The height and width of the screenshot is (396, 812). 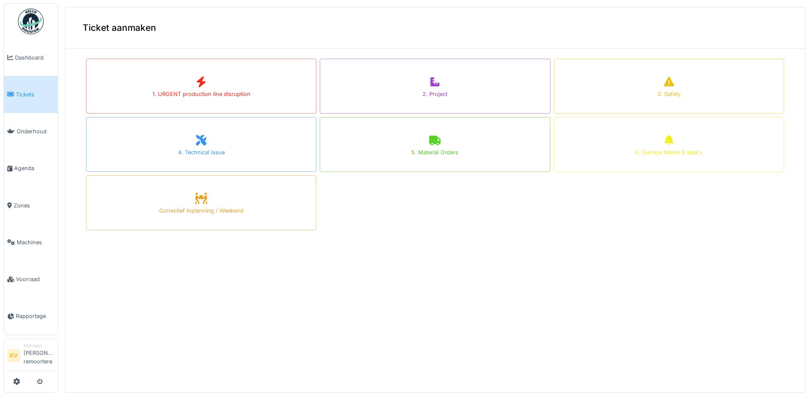 I want to click on span: Zones, so click(x=34, y=205).